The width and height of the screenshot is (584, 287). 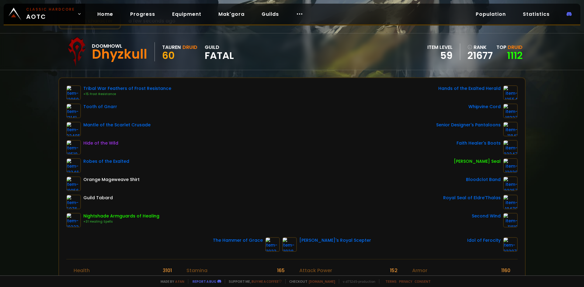 I want to click on img: item-12038, so click(x=510, y=166).